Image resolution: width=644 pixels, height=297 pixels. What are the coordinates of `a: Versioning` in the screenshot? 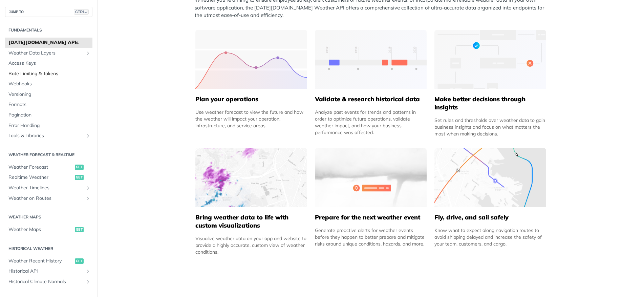 It's located at (49, 94).